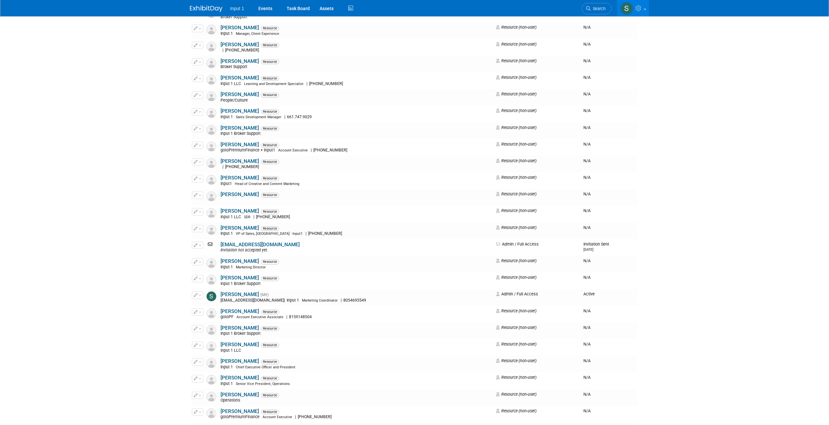 The width and height of the screenshot is (829, 425). I want to click on span: Invitation Sent, so click(596, 247).